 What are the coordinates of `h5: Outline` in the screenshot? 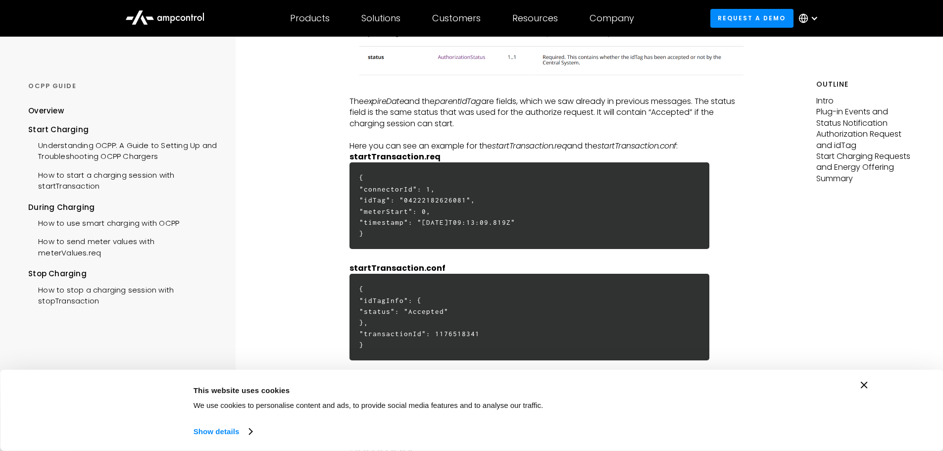 It's located at (865, 84).